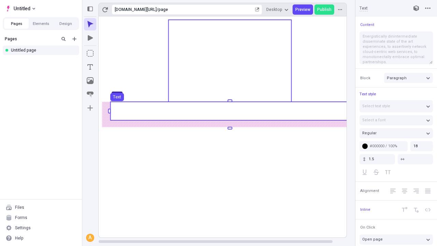 This screenshot has width=437, height=246. Describe the element at coordinates (303, 10) in the screenshot. I see `button: Preview` at that location.